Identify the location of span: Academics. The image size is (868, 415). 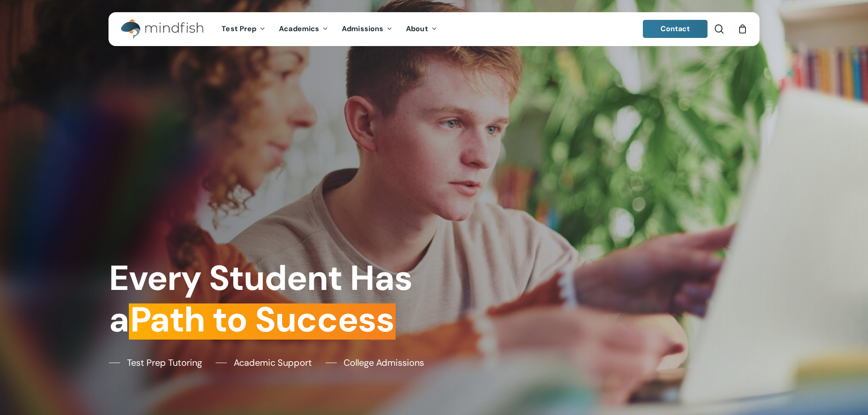
(298, 29).